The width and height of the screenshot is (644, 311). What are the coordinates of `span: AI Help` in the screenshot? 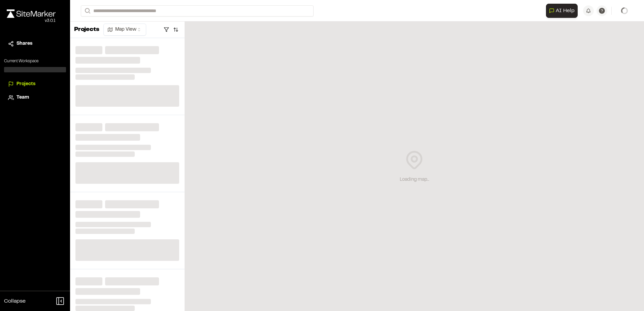 It's located at (565, 11).